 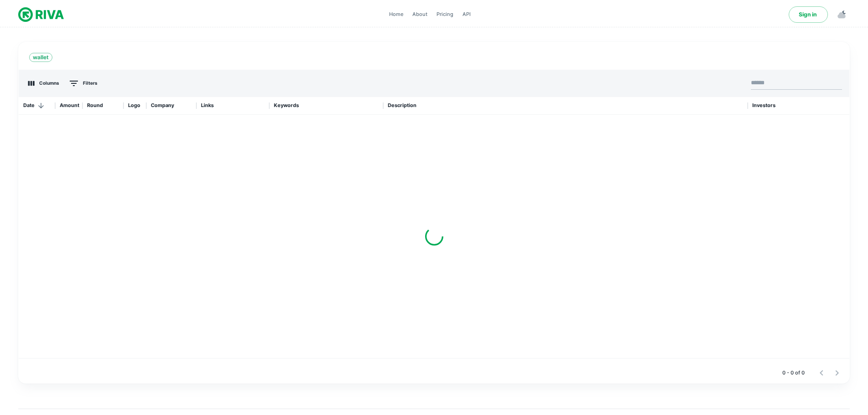 What do you see at coordinates (420, 14) in the screenshot?
I see `span: About` at bounding box center [420, 14].